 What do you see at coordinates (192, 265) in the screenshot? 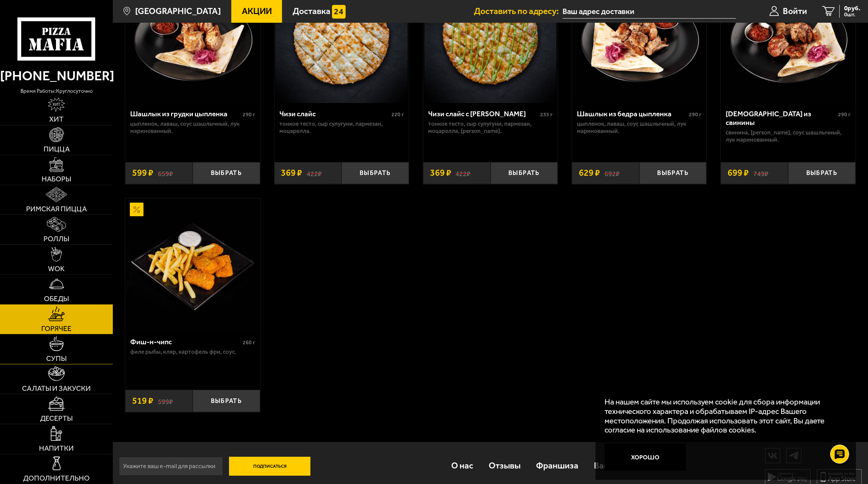
I see `img: Фиш-н-чипс` at bounding box center [192, 265].